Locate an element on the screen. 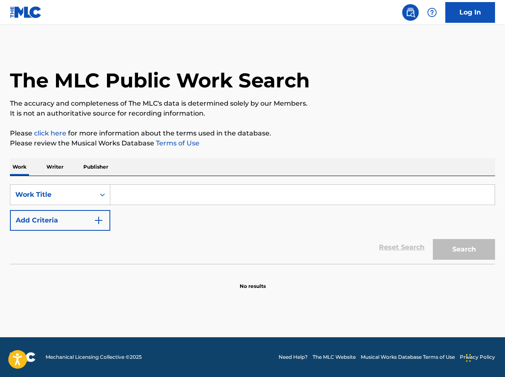  p: It is not an authoritative source for recording information. is located at coordinates (253, 114).